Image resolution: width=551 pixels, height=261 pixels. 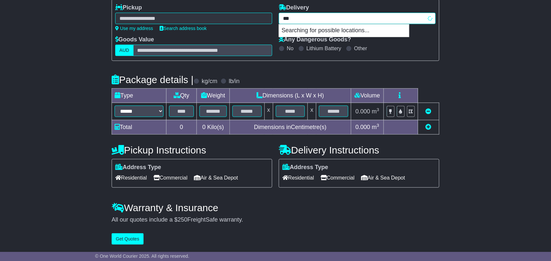 What do you see at coordinates (128, 239) in the screenshot?
I see `button: Get Quotes` at bounding box center [128, 239].